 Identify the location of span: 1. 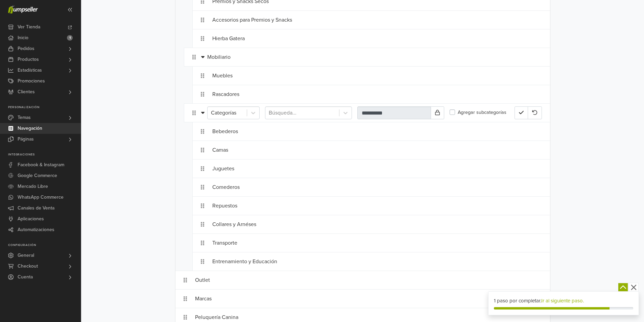
(70, 38).